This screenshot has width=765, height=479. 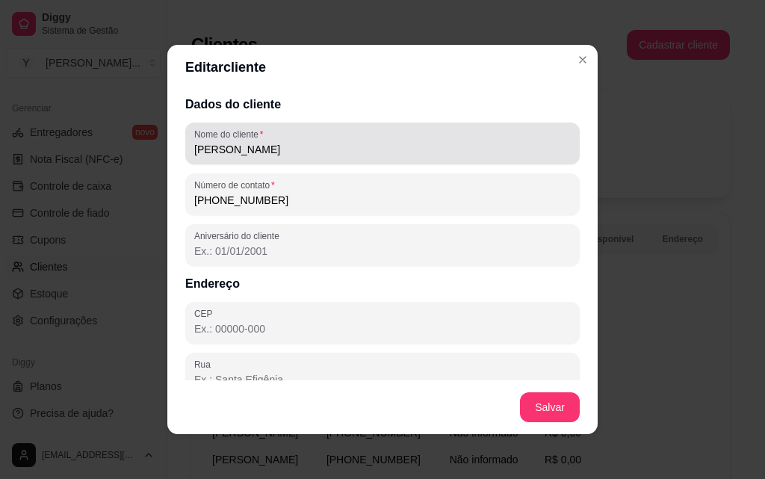 I want to click on button: Salvar, so click(x=550, y=407).